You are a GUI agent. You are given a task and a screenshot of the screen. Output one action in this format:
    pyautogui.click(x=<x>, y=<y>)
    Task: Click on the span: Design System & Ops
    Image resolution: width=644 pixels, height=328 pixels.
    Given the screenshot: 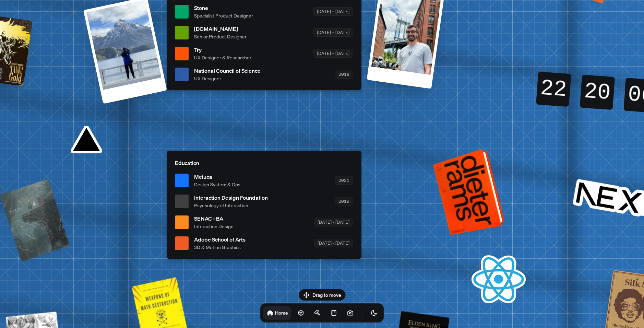 What is the action you would take?
    pyautogui.click(x=217, y=184)
    